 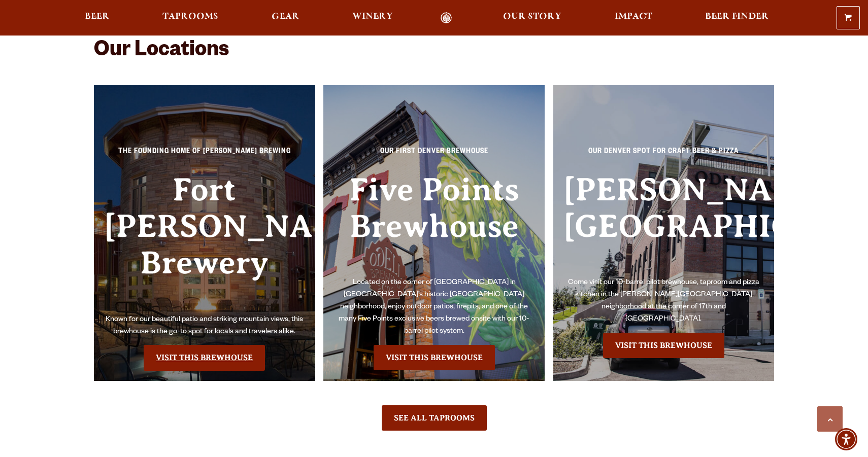 What do you see at coordinates (532, 18) in the screenshot?
I see `a: Our Story` at bounding box center [532, 18].